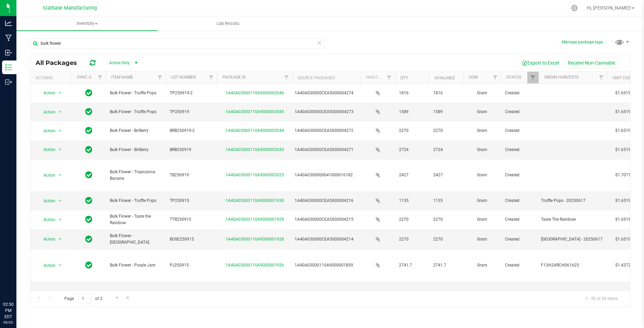 The width and height of the screenshot is (644, 328). What do you see at coordinates (228, 24) in the screenshot?
I see `a: Lab Results` at bounding box center [228, 24].